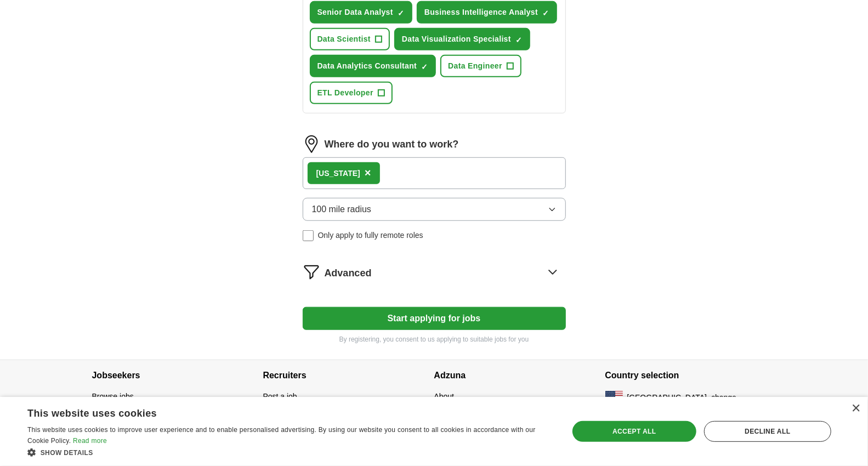 The height and width of the screenshot is (466, 868). I want to click on img: filter, so click(311, 272).